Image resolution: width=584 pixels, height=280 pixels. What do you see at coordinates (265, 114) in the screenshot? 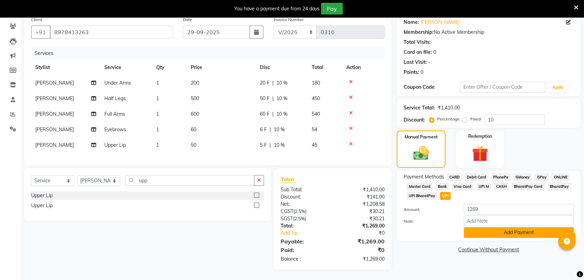
I see `span: 60 F` at bounding box center [265, 114].